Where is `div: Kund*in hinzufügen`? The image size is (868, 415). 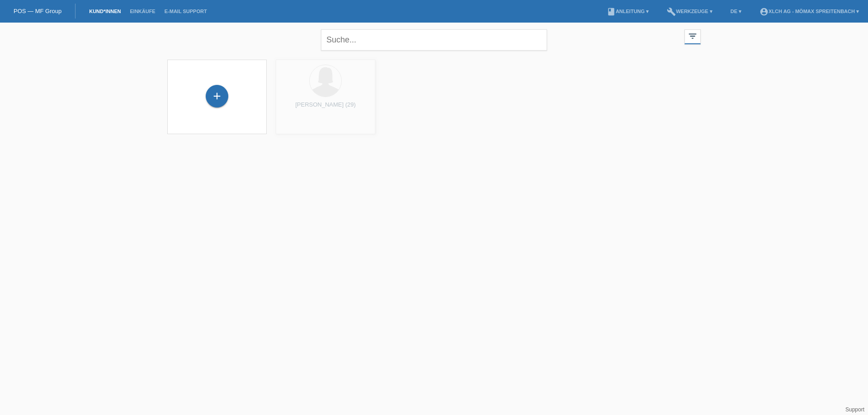
div: Kund*in hinzufügen is located at coordinates (217, 96).